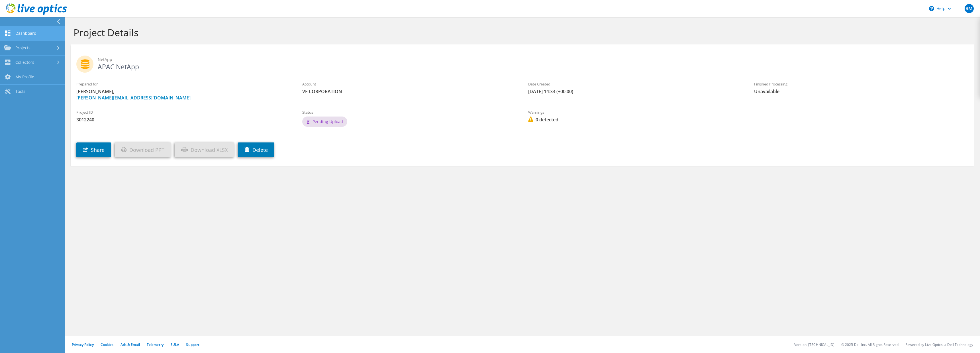 This screenshot has height=353, width=980. What do you see at coordinates (204, 150) in the screenshot?
I see `a: Download XLSX` at bounding box center [204, 150].